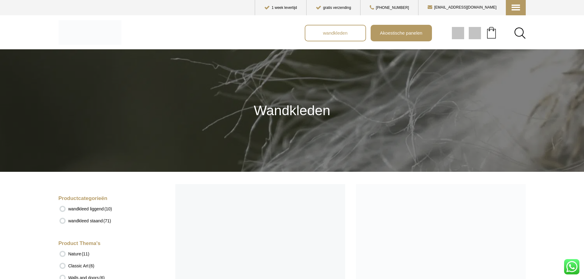  Describe the element at coordinates (90, 209) in the screenshot. I see `label: wandkleed liggend` at that location.